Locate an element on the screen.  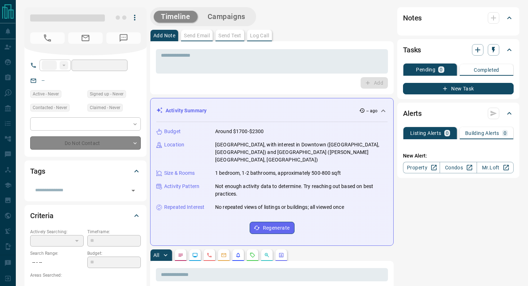
p: Search Range: is located at coordinates (57, 253).